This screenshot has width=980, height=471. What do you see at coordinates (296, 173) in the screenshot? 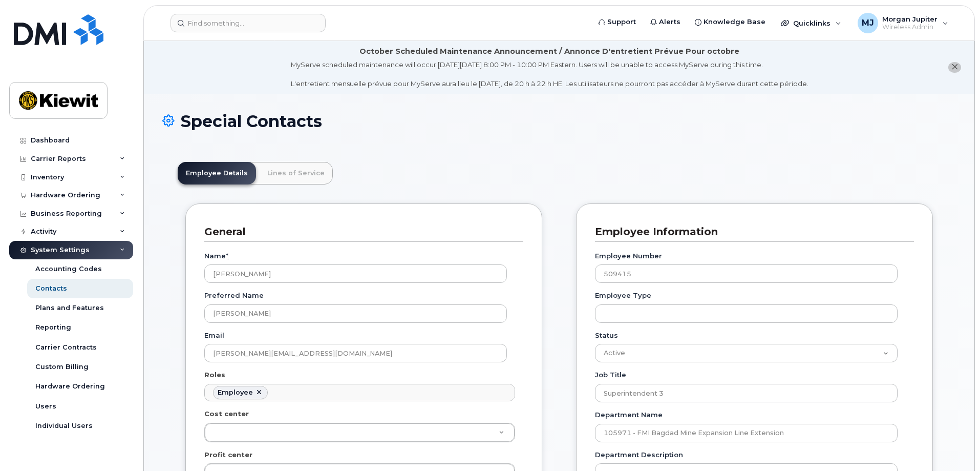
I see `a: Lines of Service` at bounding box center [296, 173].